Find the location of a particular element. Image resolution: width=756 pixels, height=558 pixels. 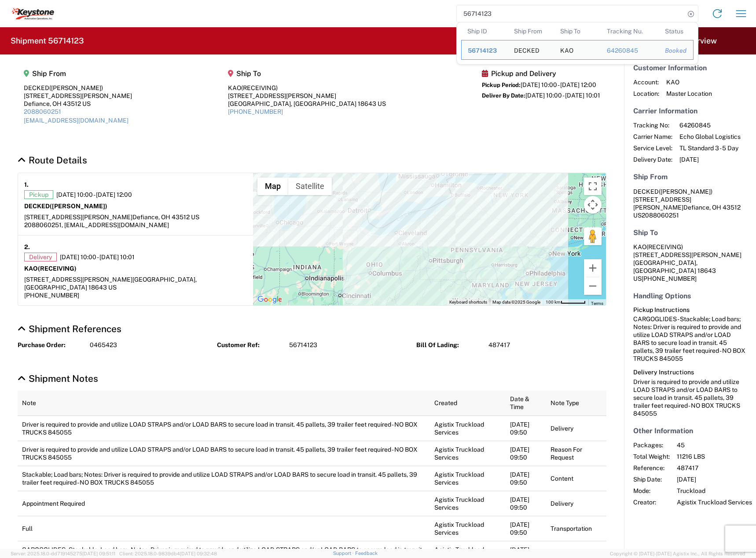

strong: 2. is located at coordinates (27, 247).